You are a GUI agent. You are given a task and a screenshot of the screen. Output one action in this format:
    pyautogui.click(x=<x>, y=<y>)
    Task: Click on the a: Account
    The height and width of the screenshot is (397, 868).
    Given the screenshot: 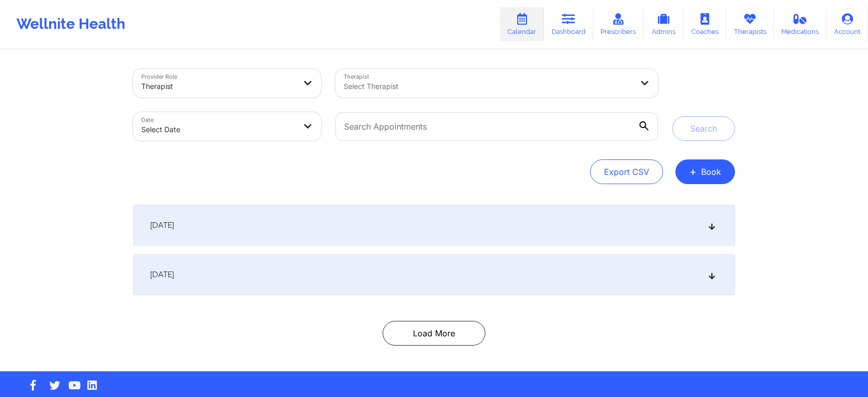 What is the action you would take?
    pyautogui.click(x=847, y=24)
    